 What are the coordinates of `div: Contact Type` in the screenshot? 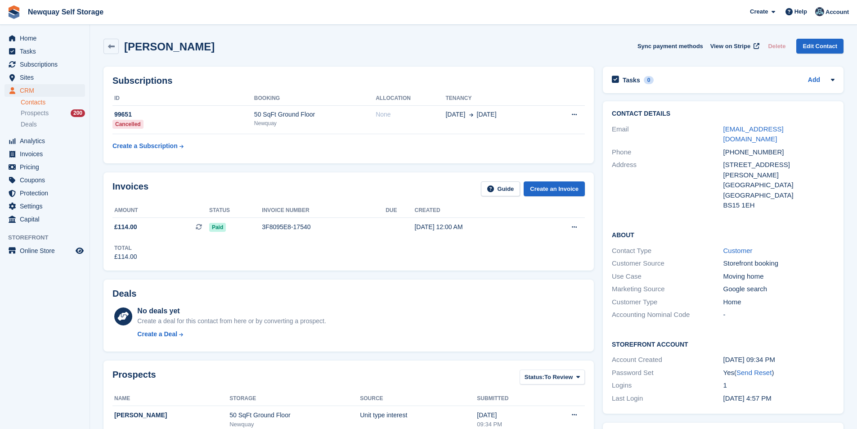 It's located at (668, 251).